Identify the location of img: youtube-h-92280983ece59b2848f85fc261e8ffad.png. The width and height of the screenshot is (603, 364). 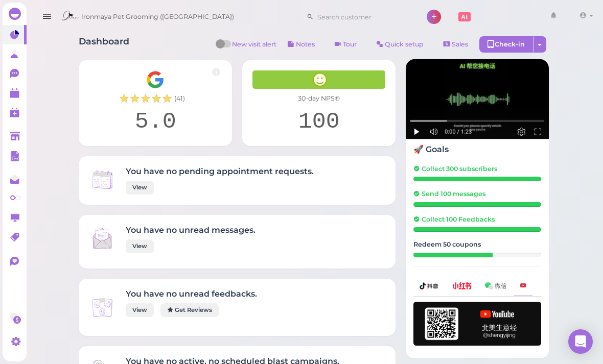
(477, 324).